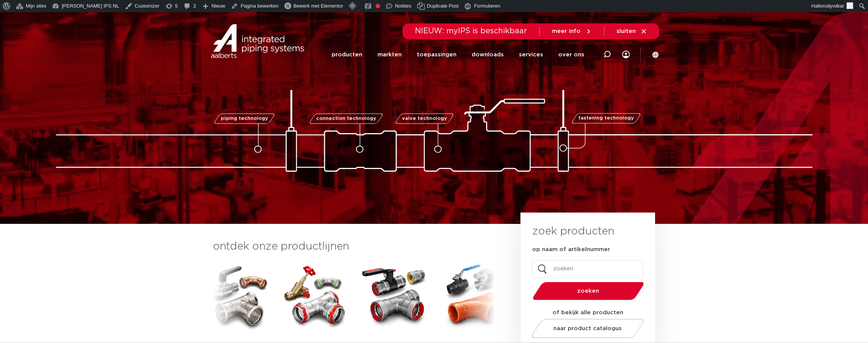 This screenshot has width=868, height=343. Describe the element at coordinates (436, 54) in the screenshot. I see `a: toepassingen` at that location.